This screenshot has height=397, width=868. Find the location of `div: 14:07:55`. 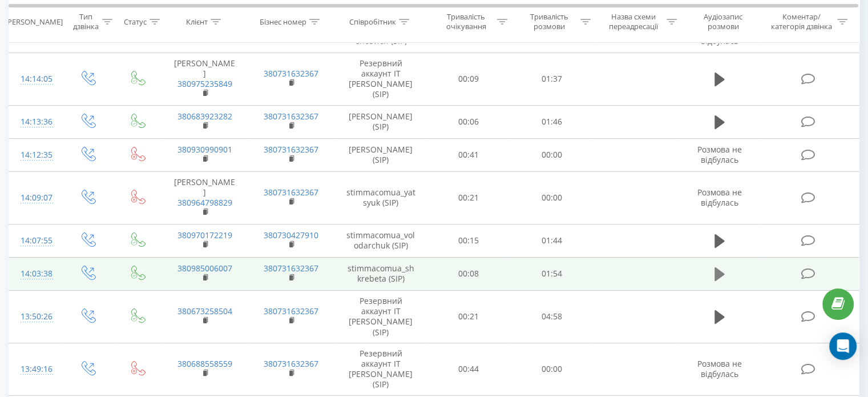

div: 14:07:55 is located at coordinates (35, 240).